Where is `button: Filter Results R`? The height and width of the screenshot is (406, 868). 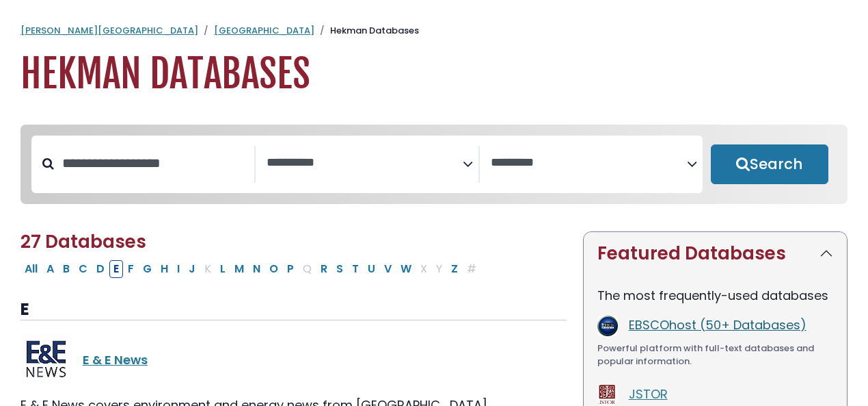 button: Filter Results R is located at coordinates (324, 269).